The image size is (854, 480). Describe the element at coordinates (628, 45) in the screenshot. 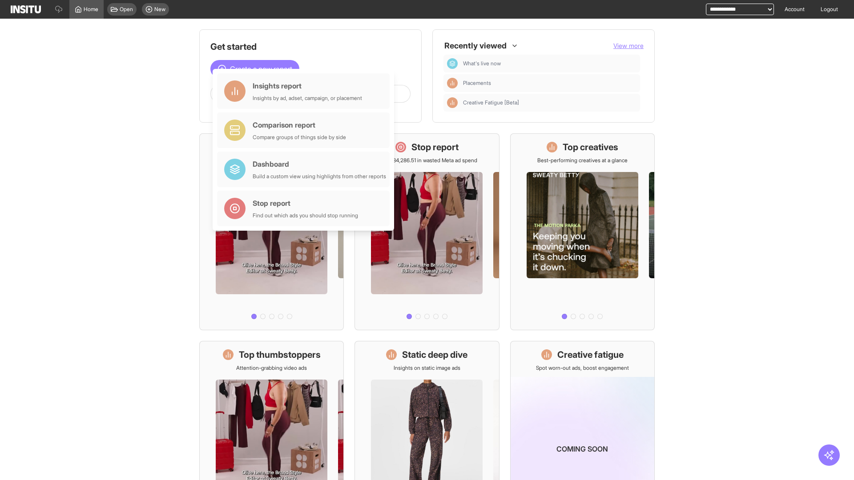

I see `span: View more` at that location.